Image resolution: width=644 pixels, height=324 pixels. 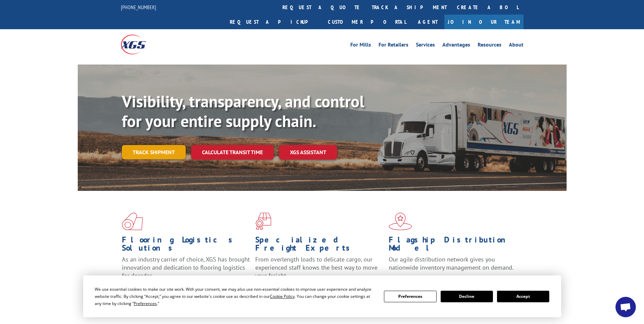 I want to click on img: xgs-icon-total-supply-chain-intelligence-red, so click(x=132, y=222).